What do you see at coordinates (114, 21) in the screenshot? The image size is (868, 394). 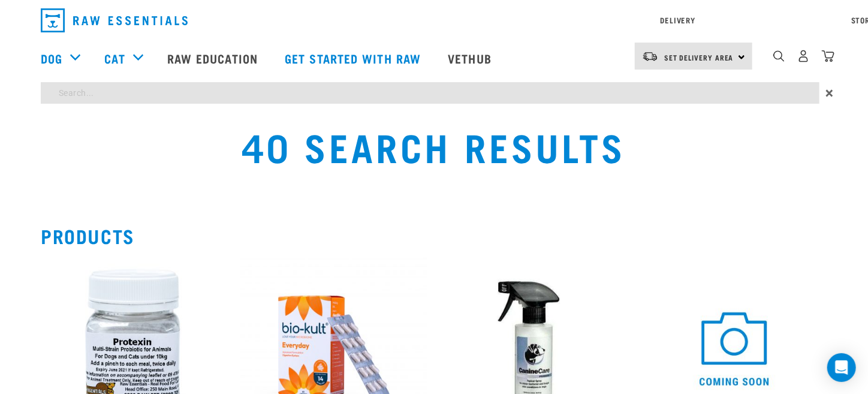 I see `img: Raw Essentials Logo` at bounding box center [114, 21].